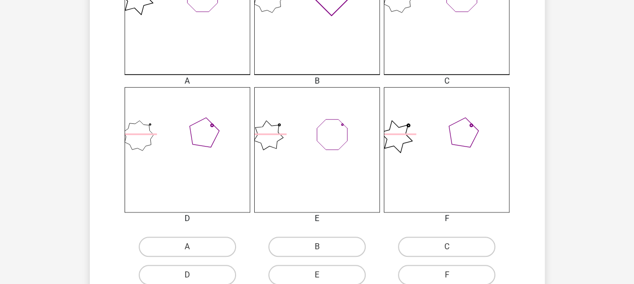 The height and width of the screenshot is (284, 634). Describe the element at coordinates (446, 247) in the screenshot. I see `label: C` at that location.